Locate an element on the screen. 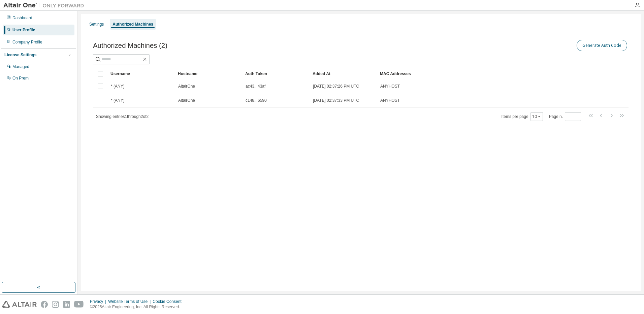 This screenshot has width=644, height=314. div: Website Terms of Use is located at coordinates (130, 302).